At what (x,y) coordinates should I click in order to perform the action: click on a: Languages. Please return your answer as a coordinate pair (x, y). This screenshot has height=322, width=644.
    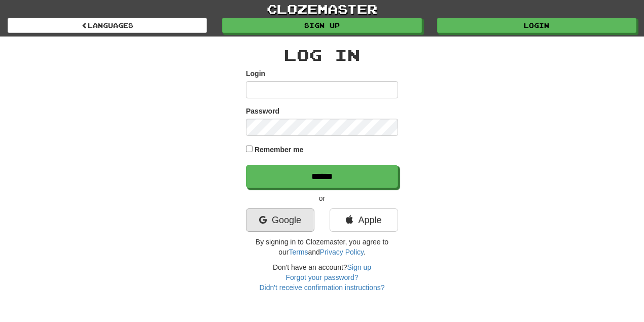
    Looking at the image, I should click on (107, 25).